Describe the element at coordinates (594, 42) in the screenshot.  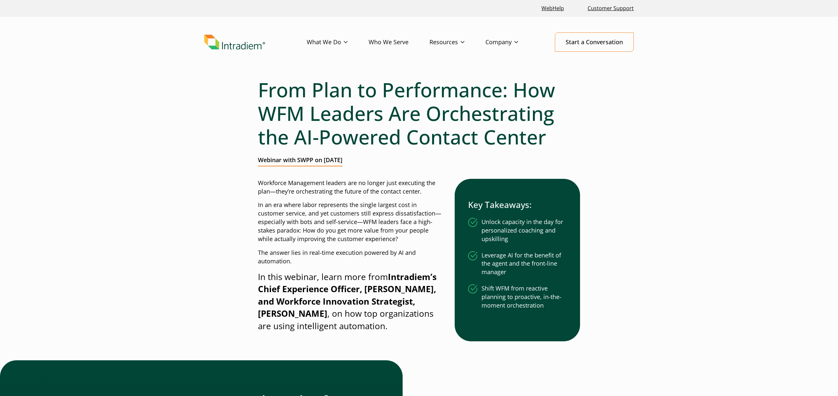
I see `a: Start a Conversation` at that location.